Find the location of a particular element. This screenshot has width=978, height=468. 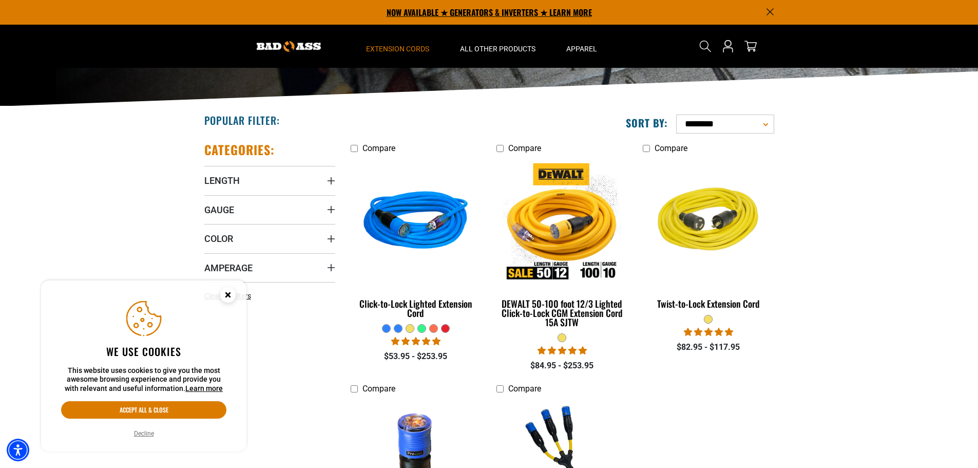

summary: Extension Cords is located at coordinates (397, 46).